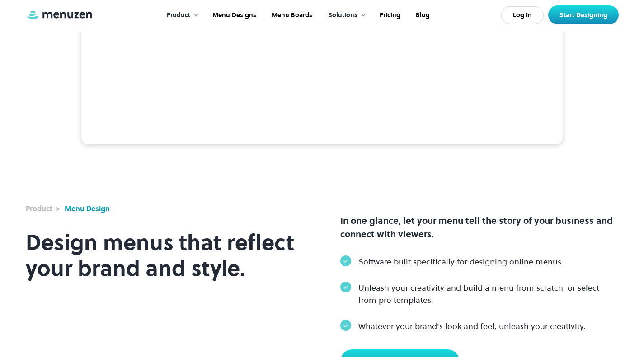 Image resolution: width=644 pixels, height=357 pixels. Describe the element at coordinates (489, 294) in the screenshot. I see `p: Unleash your creativity and build a menu from scratch, or select from pro templates.` at that location.